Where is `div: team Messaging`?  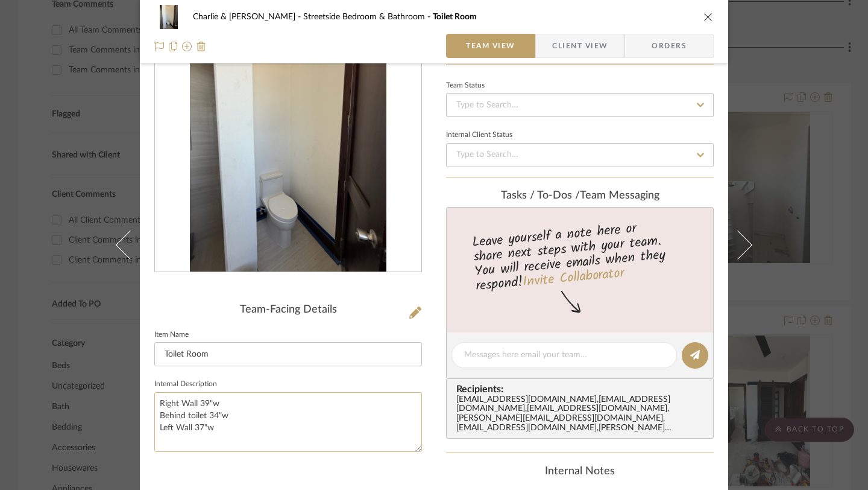
div: team Messaging is located at coordinates (580, 196).